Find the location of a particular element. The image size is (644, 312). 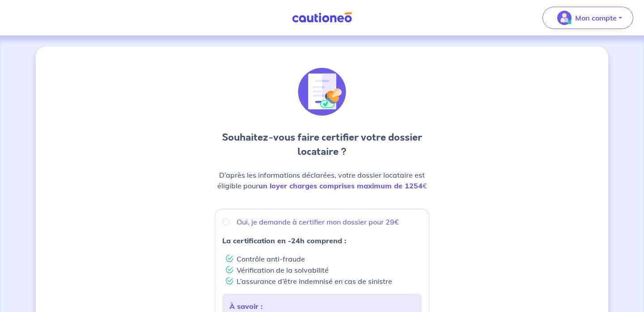

strong: La certification en -24h comprend : is located at coordinates (284, 240).